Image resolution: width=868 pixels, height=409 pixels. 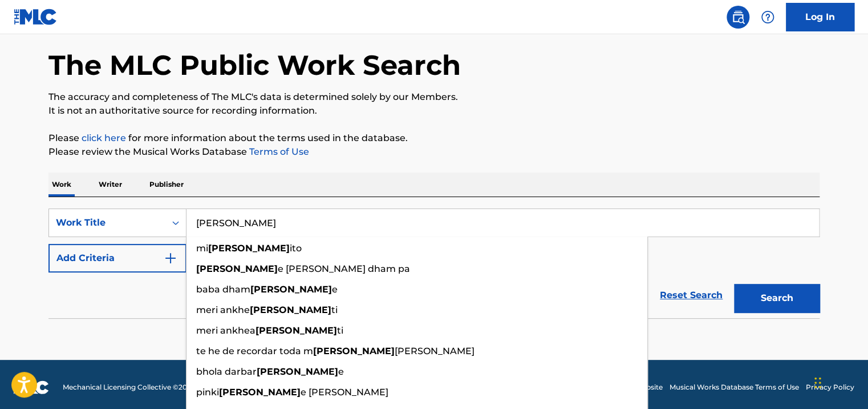 I want to click on h1: The MLC Public Work Search, so click(x=254, y=65).